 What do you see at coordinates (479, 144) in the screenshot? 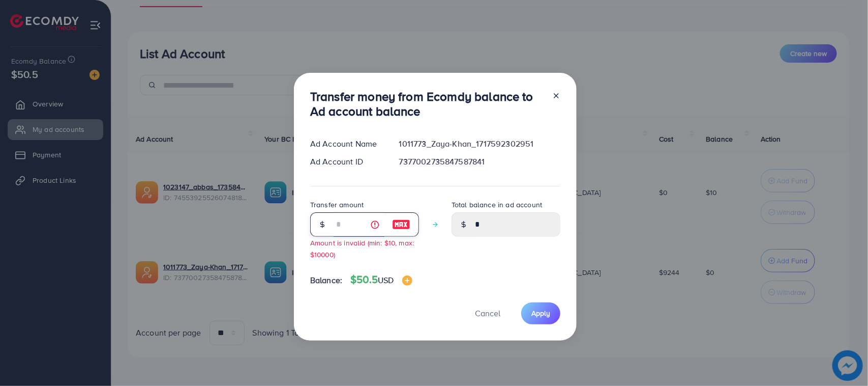
I see `div: 1011773_Zaya-Khan_1717592302951` at bounding box center [479, 144].